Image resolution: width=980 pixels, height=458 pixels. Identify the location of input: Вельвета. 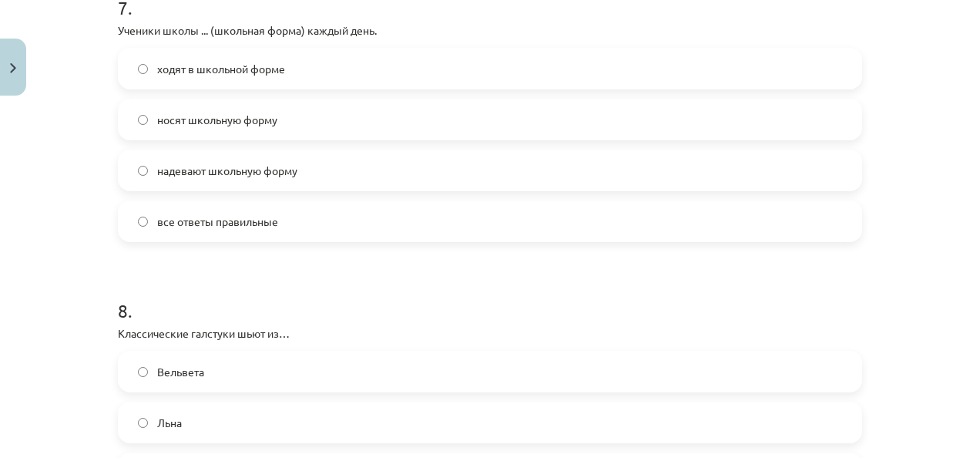
(143, 371).